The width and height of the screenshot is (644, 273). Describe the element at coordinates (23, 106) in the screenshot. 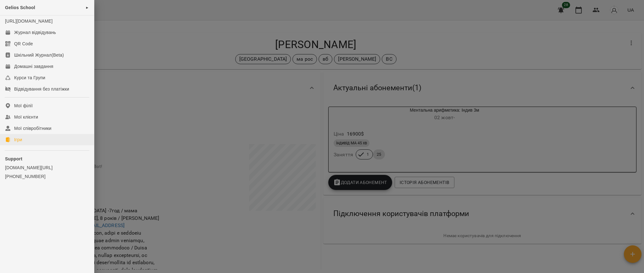

I see `div: Мої філії` at that location.